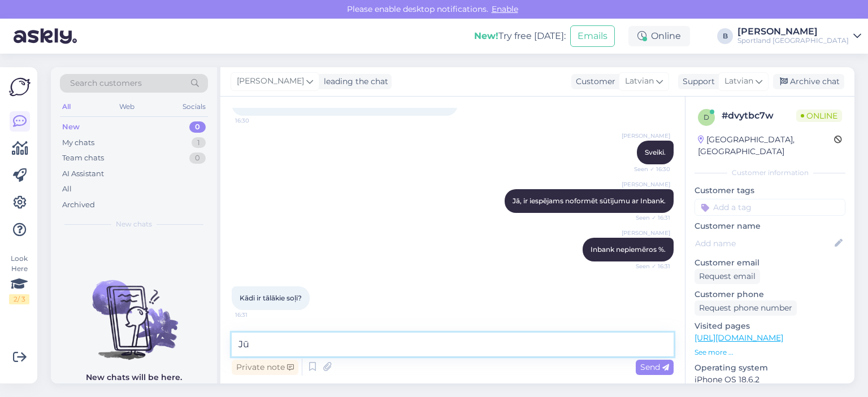 The image size is (868, 397). Describe the element at coordinates (83, 158) in the screenshot. I see `div: Team chats` at that location.